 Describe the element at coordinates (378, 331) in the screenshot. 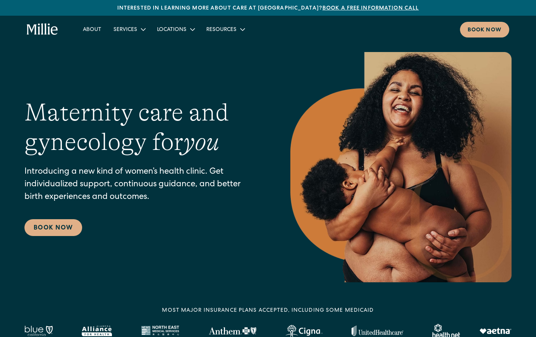

I see `img: United Healthcare logo` at that location.